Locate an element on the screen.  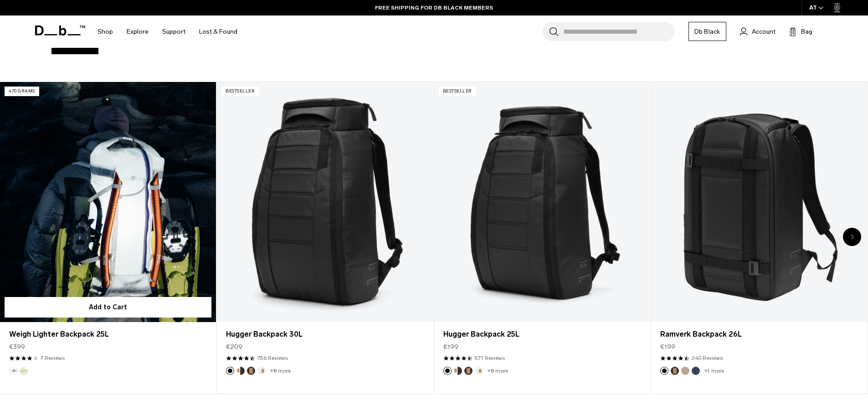
a: Shop is located at coordinates (106, 31).